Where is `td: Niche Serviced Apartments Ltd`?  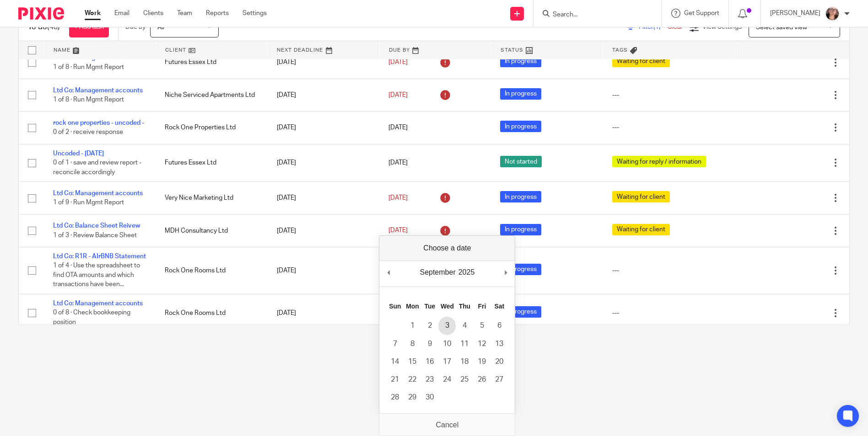
td: Niche Serviced Apartments Ltd is located at coordinates (211, 95).